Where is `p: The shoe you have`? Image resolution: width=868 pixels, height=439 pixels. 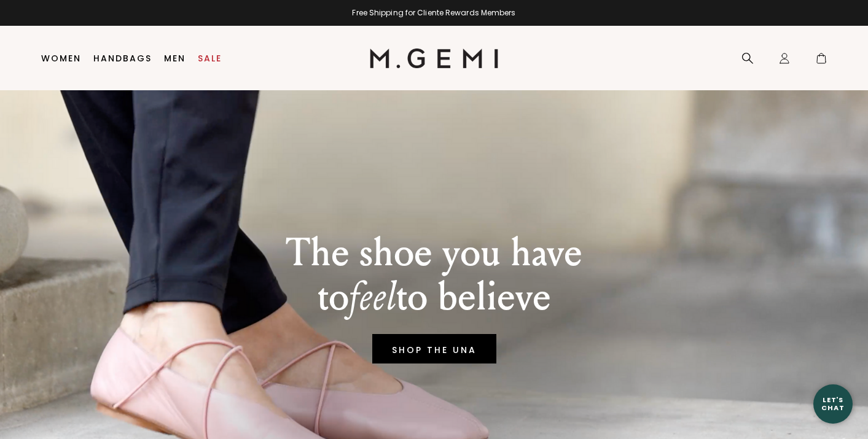 p: The shoe you have is located at coordinates (433, 252).